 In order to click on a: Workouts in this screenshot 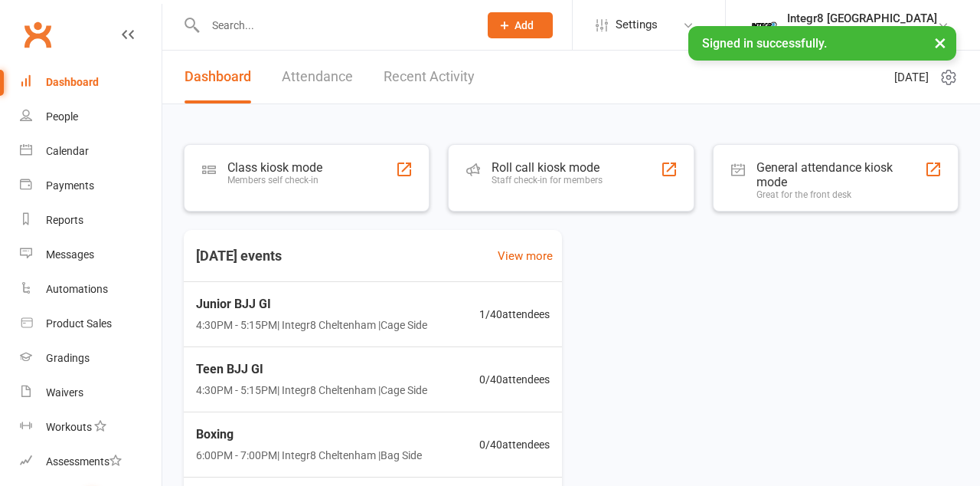, I will do `click(91, 427)`.